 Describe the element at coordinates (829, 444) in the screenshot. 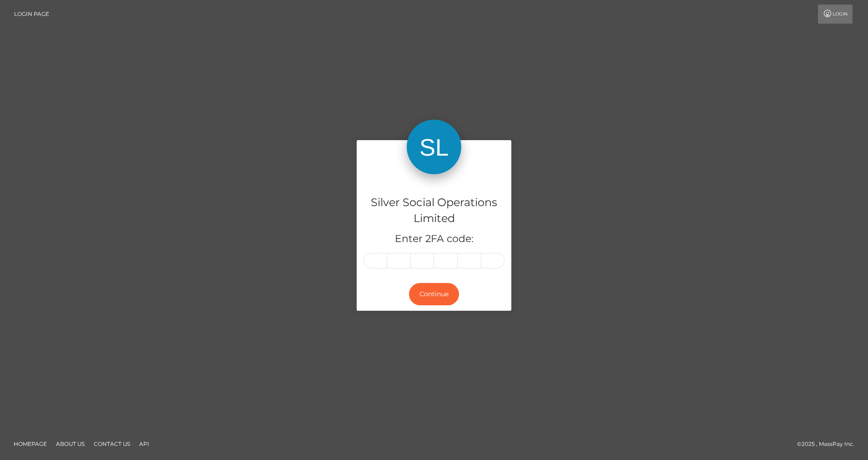

I see `div: © 2025 , MassPay Inc.` at that location.